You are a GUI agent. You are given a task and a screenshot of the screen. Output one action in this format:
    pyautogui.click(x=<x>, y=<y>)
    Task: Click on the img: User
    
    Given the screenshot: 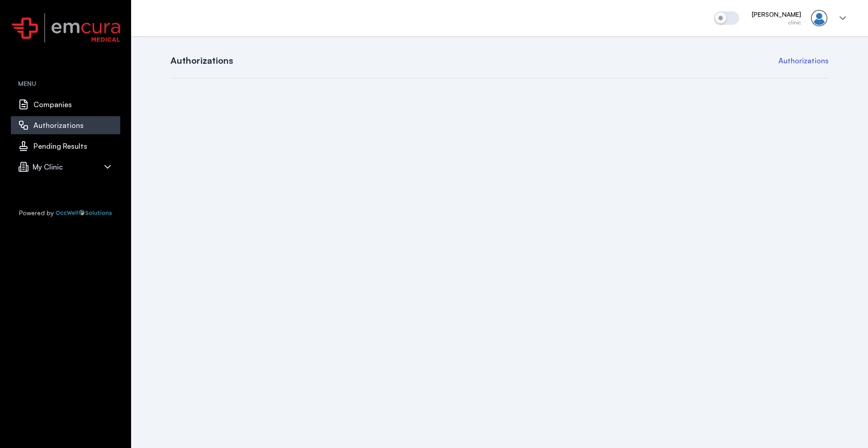 What is the action you would take?
    pyautogui.click(x=820, y=18)
    